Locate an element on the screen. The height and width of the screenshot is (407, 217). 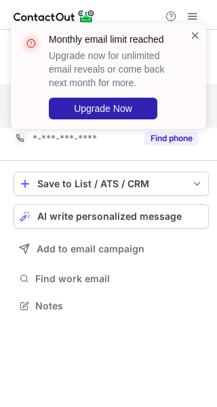
img: ContactOut v5.3.10 is located at coordinates (54, 16).